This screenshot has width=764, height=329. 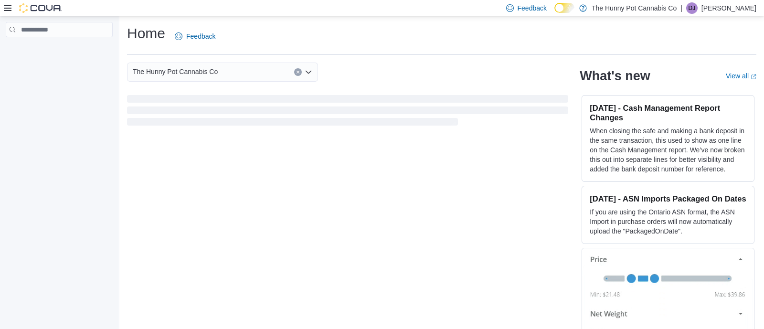 What do you see at coordinates (308, 72) in the screenshot?
I see `button: Open list of options` at bounding box center [308, 72].